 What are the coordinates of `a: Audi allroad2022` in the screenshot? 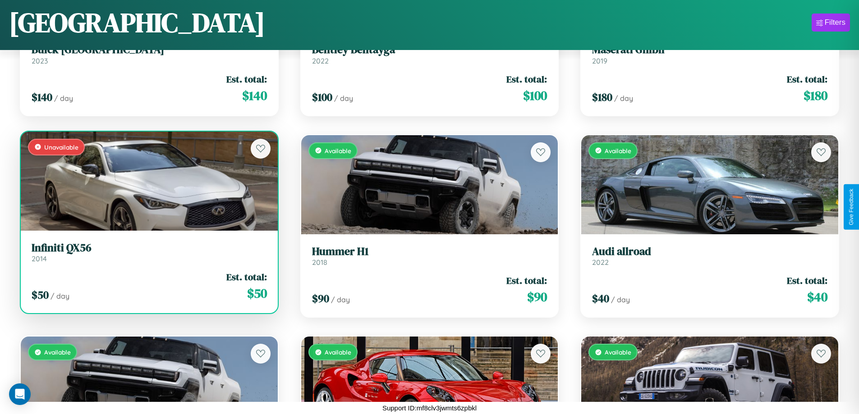 It's located at (710, 256).